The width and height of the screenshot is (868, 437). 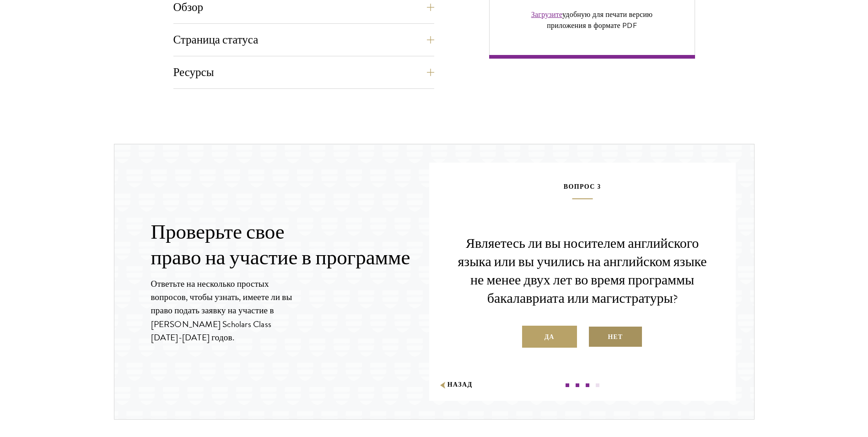 I want to click on font: Нет, so click(x=615, y=336).